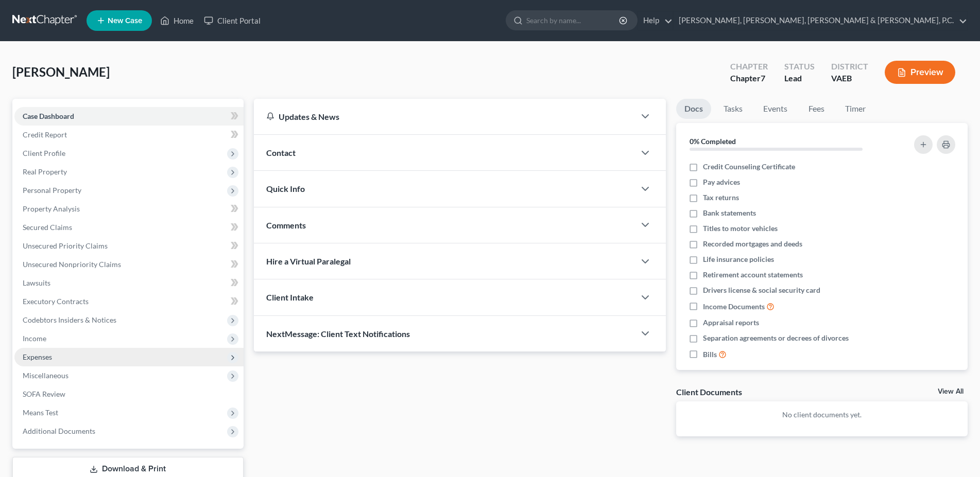 The image size is (980, 477). Describe the element at coordinates (34, 338) in the screenshot. I see `span: Income` at that location.